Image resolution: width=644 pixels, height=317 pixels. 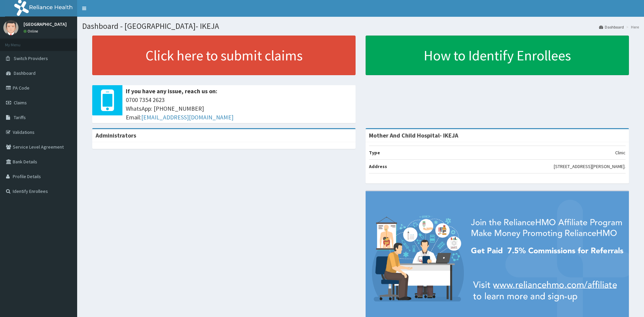 I want to click on li: Here, so click(x=632, y=27).